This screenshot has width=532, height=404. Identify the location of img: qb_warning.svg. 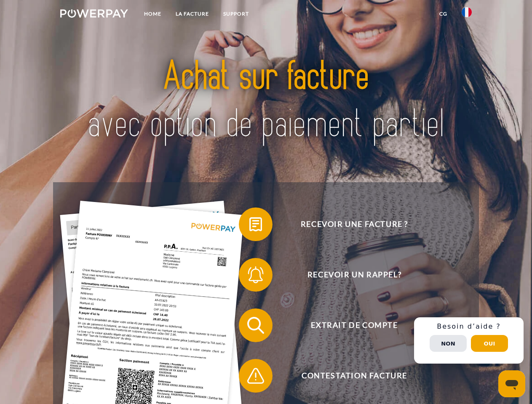
(255, 376).